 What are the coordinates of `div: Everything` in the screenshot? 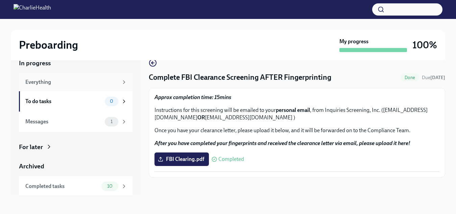 It's located at (72, 82).